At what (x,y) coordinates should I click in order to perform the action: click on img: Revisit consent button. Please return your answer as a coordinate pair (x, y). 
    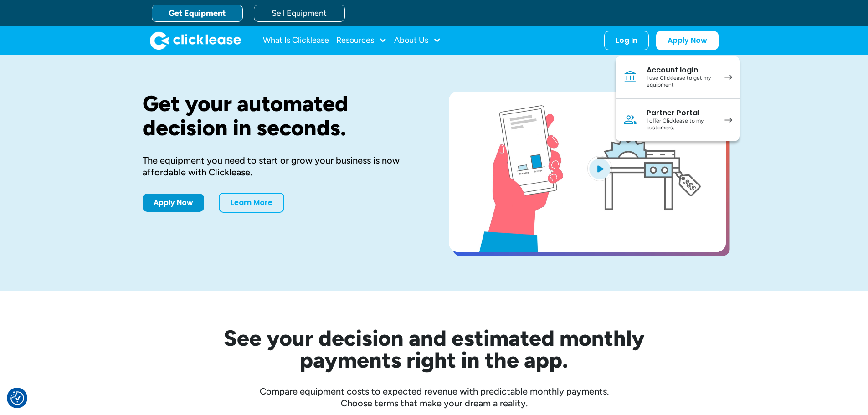
    Looking at the image, I should click on (17, 398).